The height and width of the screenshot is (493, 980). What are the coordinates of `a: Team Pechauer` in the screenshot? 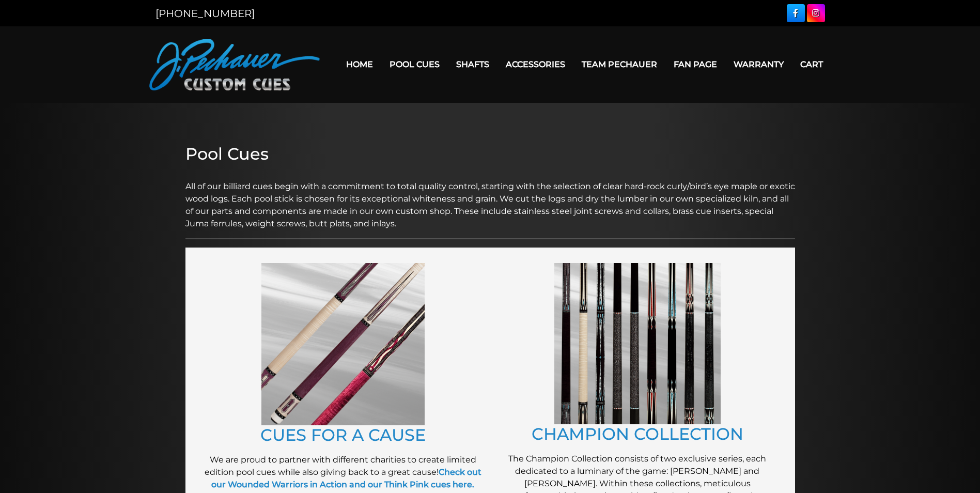 It's located at (619, 64).